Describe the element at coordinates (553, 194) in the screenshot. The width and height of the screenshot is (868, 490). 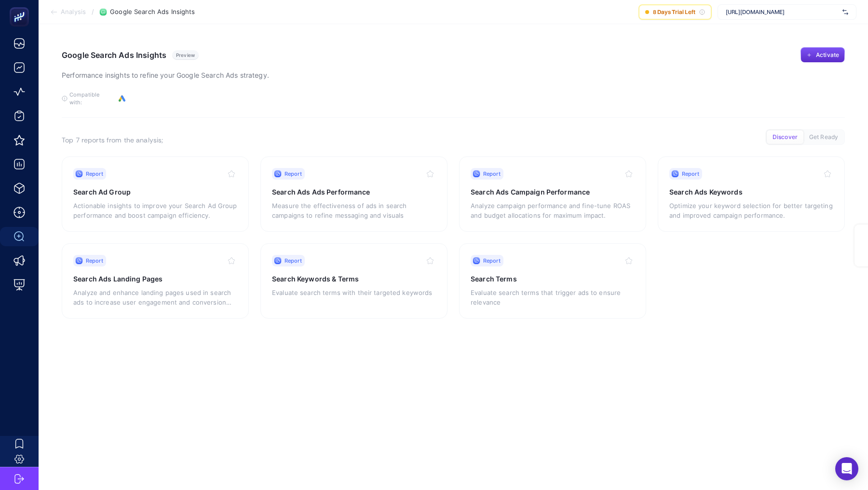
I see `a: ReportSearch Ads Campaign PerformanceAnalyze campaign performance and fine-tune ROAS and budget a...` at that location.